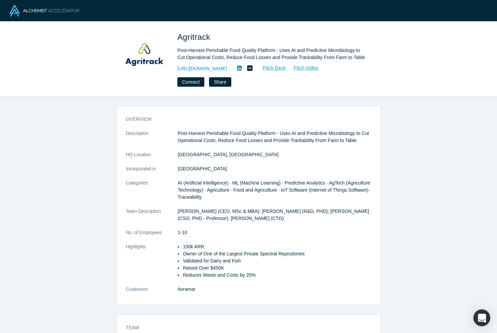  What do you see at coordinates (275, 190) in the screenshot?
I see `span: AI (Artificial Intelligence) · ML (Machine Learning) · Predictive Analytics · AgTech (Agriculture...` at bounding box center [275, 190].